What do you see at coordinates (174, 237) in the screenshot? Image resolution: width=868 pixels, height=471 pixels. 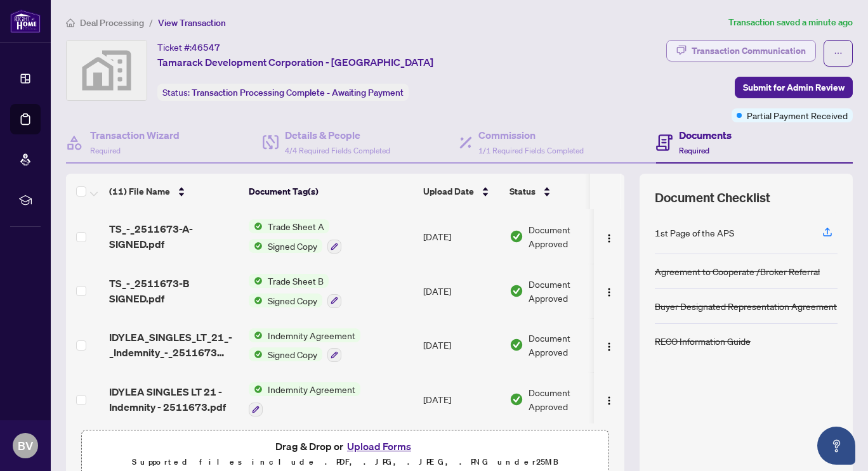 I see `span: TS_-_2511673-A- SIGNED.pdf` at bounding box center [174, 237].